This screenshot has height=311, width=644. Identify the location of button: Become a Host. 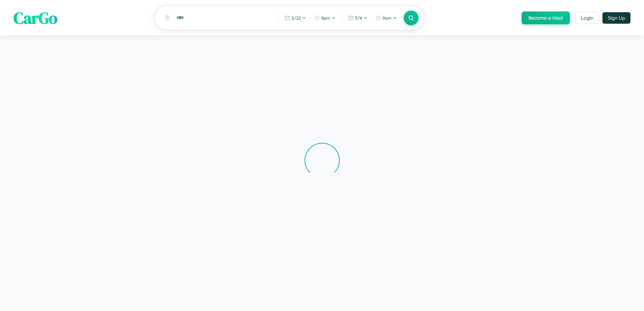
(546, 18).